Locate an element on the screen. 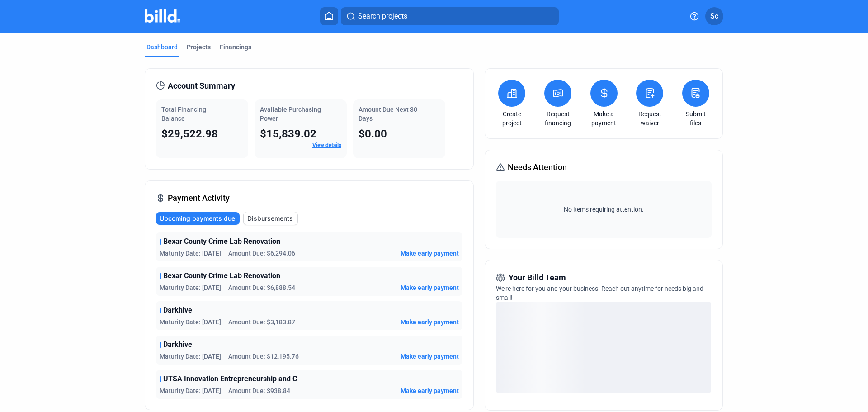 This screenshot has height=412, width=868. button: Disbursements is located at coordinates (270, 218).